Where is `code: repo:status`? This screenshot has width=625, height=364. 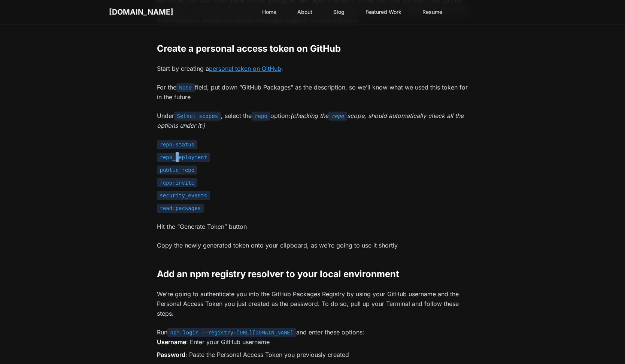
code: repo:status is located at coordinates (177, 144).